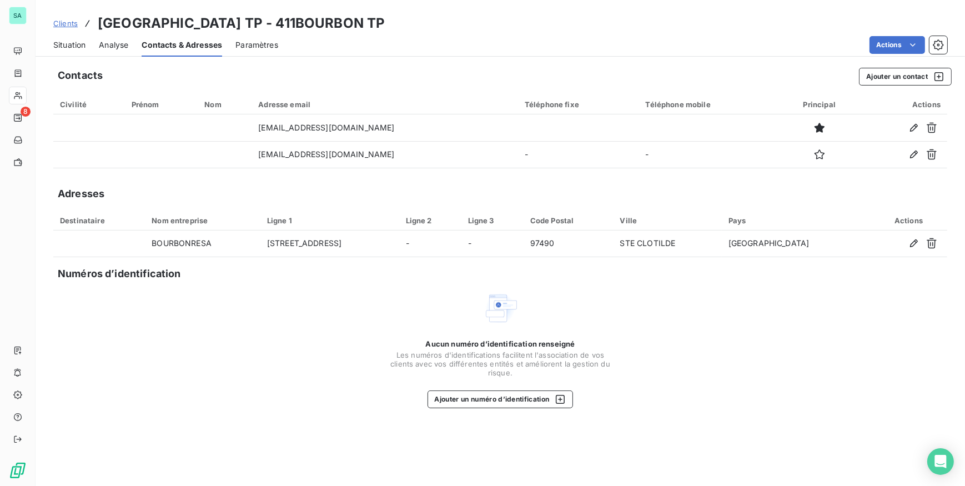  What do you see at coordinates (385, 104) in the screenshot?
I see `div: Adresse email` at bounding box center [385, 104].